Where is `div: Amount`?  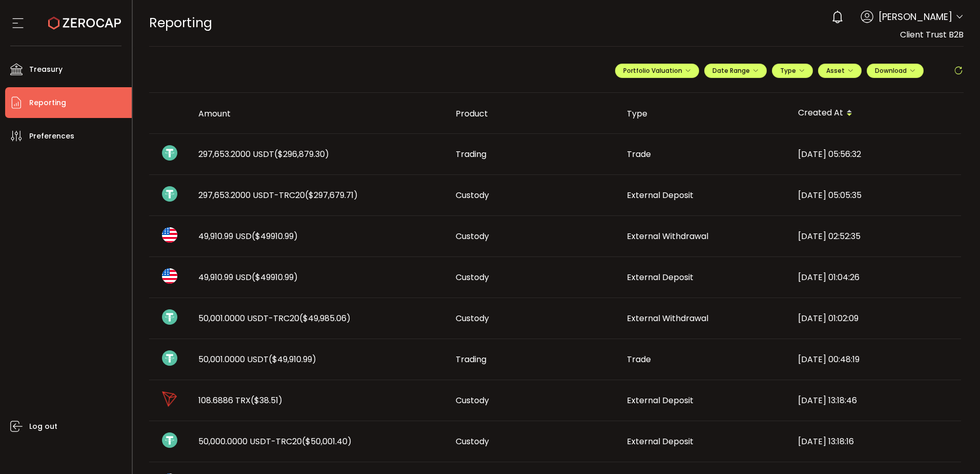 div: Amount is located at coordinates (319, 113).